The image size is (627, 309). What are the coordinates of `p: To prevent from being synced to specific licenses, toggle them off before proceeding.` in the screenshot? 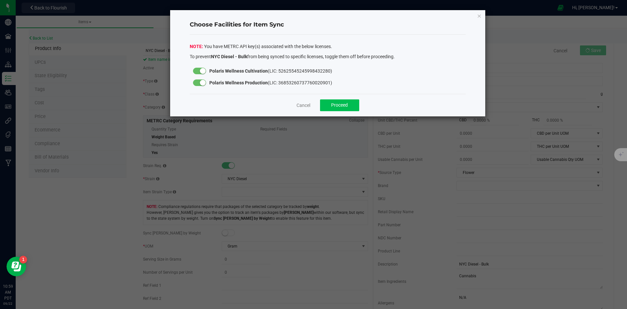 It's located at (328, 56).